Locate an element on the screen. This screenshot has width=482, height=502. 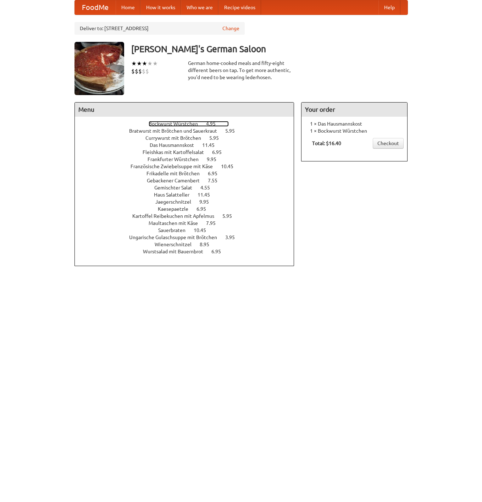
img: angular.jpg is located at coordinates (99, 68).